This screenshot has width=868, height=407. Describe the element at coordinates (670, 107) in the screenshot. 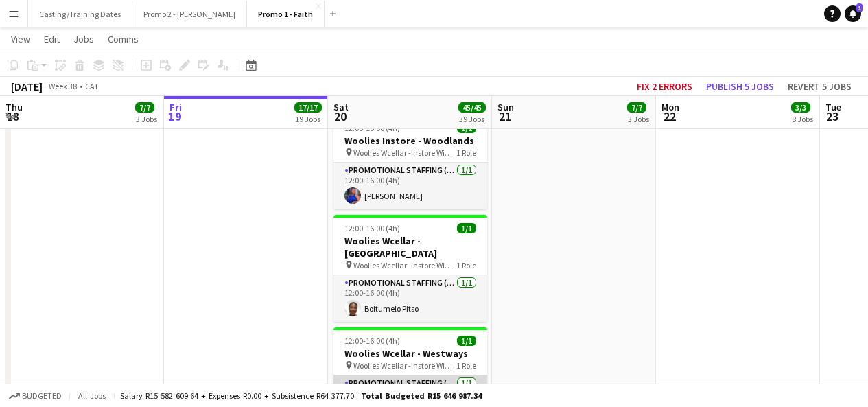

I see `span: Mon` at that location.